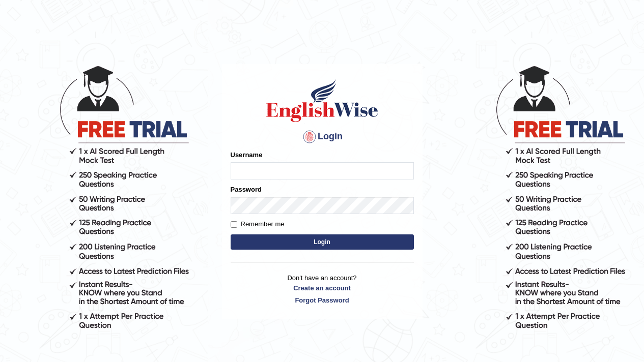 The image size is (644, 362). I want to click on h4: Login, so click(322, 137).